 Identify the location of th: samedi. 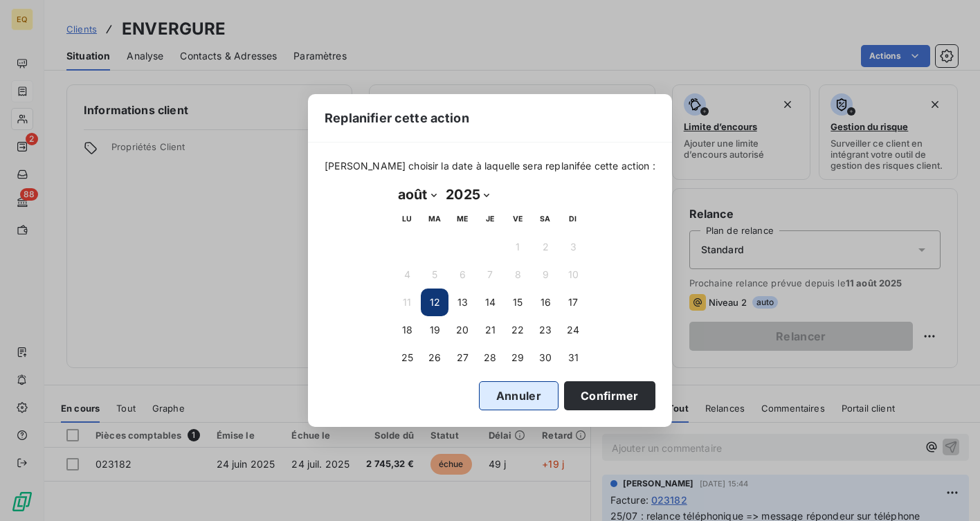
(545, 219).